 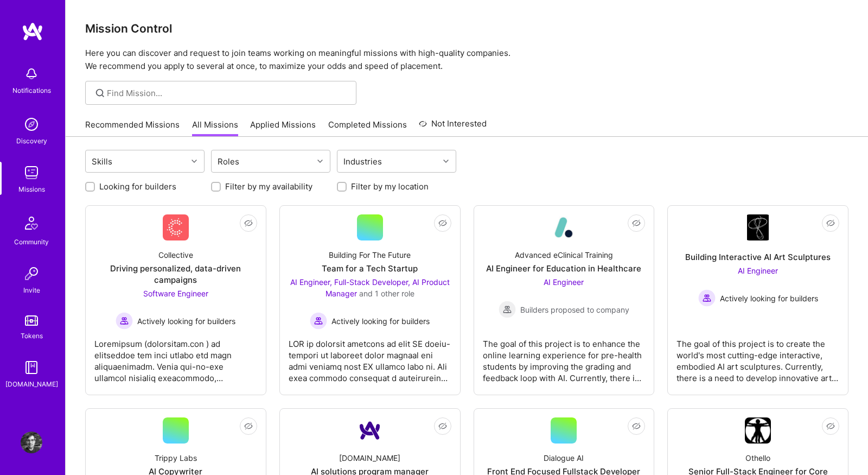 I want to click on a: Company LogoCollectiveDriving personalized, data-driven campaignsSoftware Engineer Actively looki..., so click(x=176, y=300).